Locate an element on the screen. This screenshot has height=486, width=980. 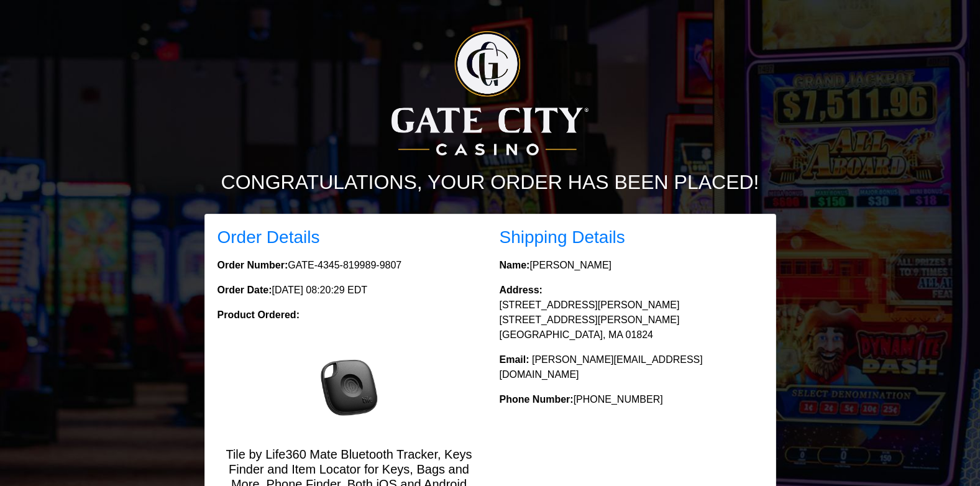
h2: Congratulations, your order has been placed! is located at coordinates (490, 182).